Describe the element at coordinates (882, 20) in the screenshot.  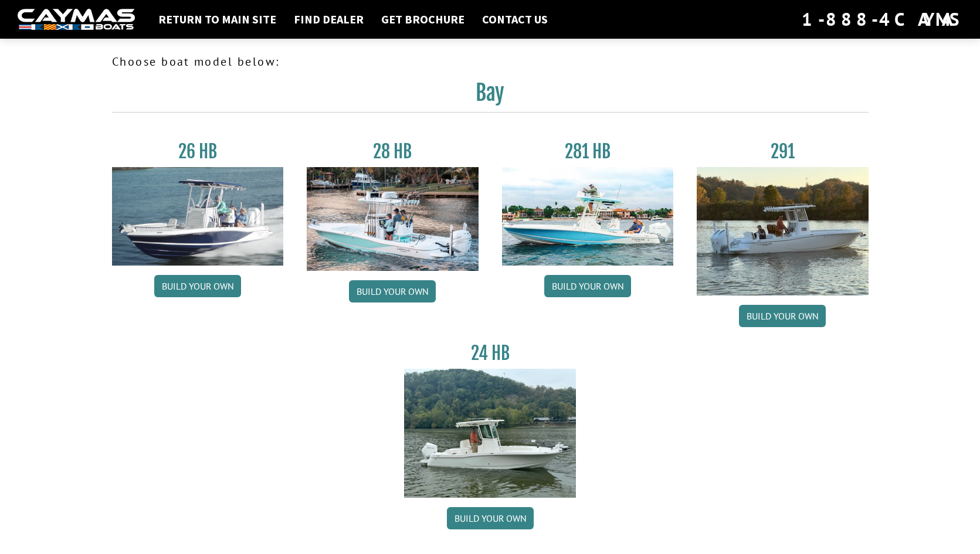
I see `div: 1-888-4CAYMAS` at that location.